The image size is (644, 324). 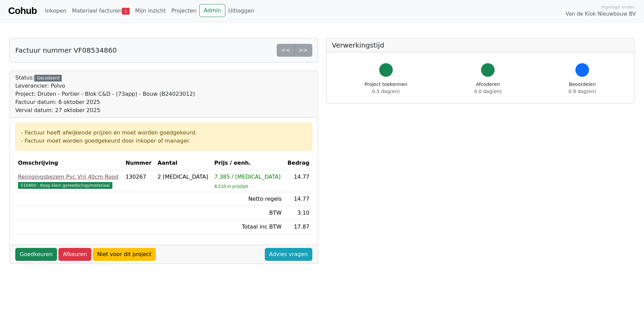 What do you see at coordinates (69, 163) in the screenshot?
I see `th: Omschrijving` at bounding box center [69, 163].